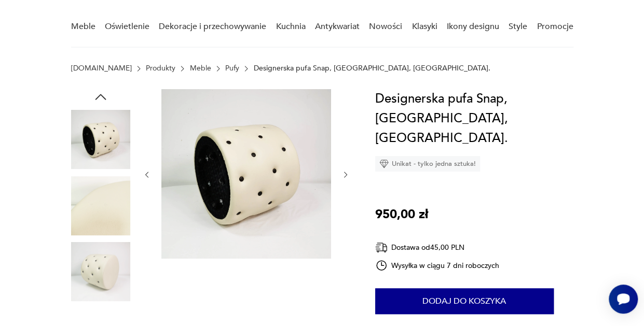 The height and width of the screenshot is (326, 644). Describe the element at coordinates (127, 26) in the screenshot. I see `a: Oświetlenie` at that location.